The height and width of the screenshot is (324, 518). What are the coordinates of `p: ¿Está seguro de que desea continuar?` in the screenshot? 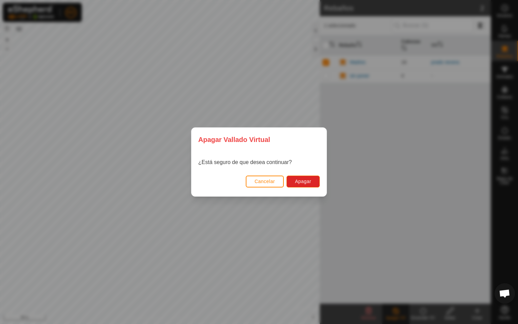 It's located at (245, 162).